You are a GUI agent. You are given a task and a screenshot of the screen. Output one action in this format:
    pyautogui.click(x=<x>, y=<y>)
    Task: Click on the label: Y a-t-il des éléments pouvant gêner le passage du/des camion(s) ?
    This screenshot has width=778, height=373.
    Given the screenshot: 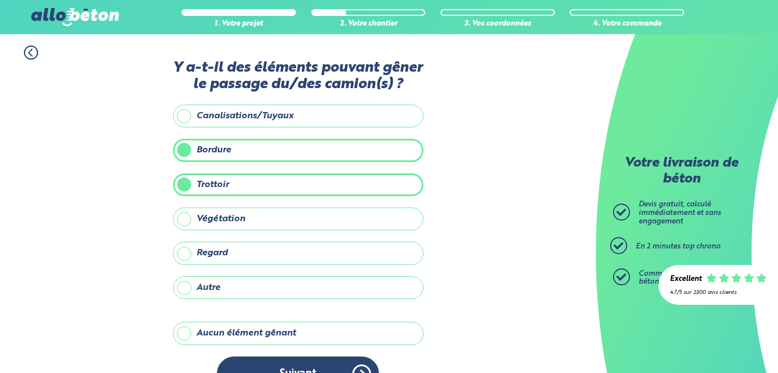 What is the action you would take?
    pyautogui.click(x=298, y=76)
    